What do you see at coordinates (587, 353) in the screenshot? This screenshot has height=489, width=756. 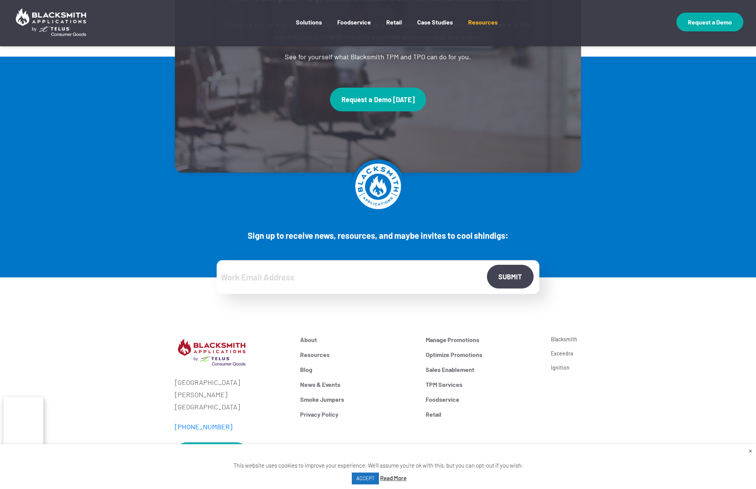 I see `a: Exceedra` at bounding box center [587, 353].